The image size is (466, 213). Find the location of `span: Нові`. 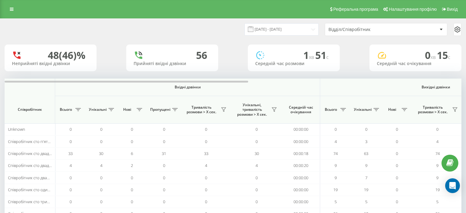

span: Нові is located at coordinates (392, 109).